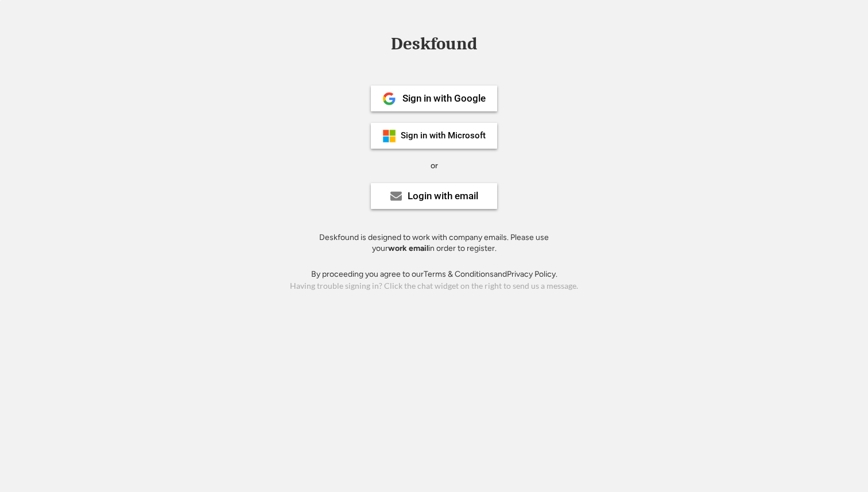 Image resolution: width=868 pixels, height=492 pixels. What do you see at coordinates (389, 136) in the screenshot?
I see `img: ms-symbollockup_mssymbol_19.png` at bounding box center [389, 136].